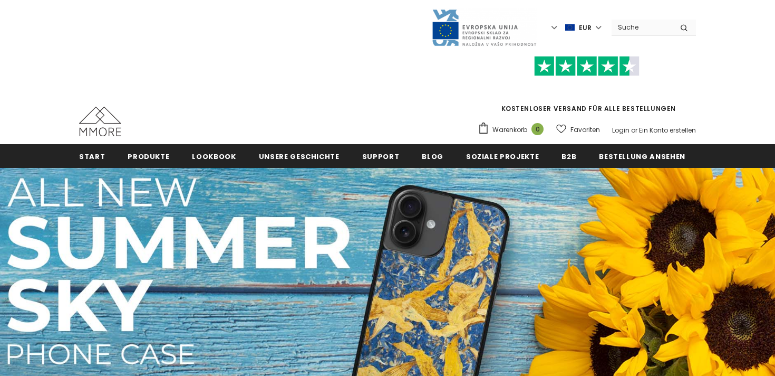  What do you see at coordinates (214, 156) in the screenshot?
I see `a: Lookbook` at bounding box center [214, 156].